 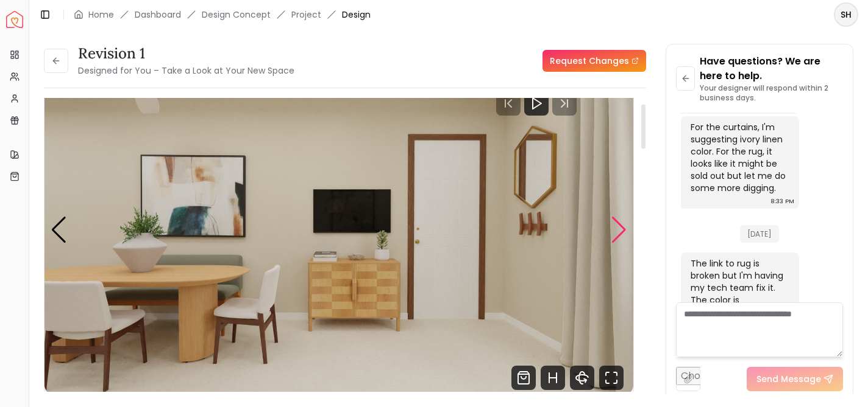 What do you see at coordinates (738, 288) in the screenshot?
I see `div: The link to rug is broken but I'm having my tech team fix it. The color is Natural/Ivory/Brown` at bounding box center [738, 288].